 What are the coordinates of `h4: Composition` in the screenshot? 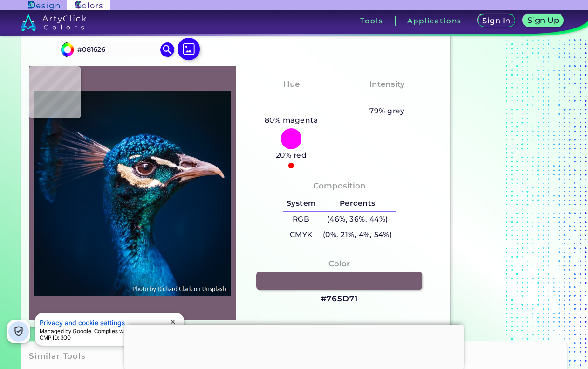 It's located at (339, 186).